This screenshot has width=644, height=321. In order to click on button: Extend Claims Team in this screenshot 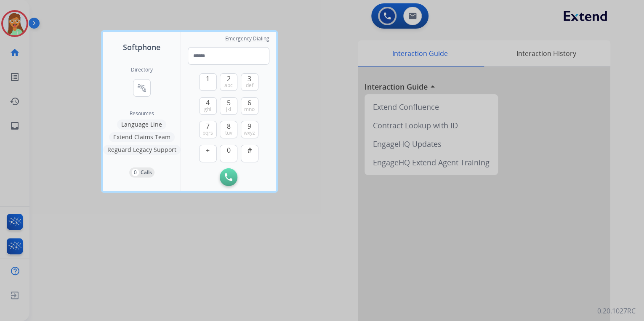, I will do `click(142, 137)`.